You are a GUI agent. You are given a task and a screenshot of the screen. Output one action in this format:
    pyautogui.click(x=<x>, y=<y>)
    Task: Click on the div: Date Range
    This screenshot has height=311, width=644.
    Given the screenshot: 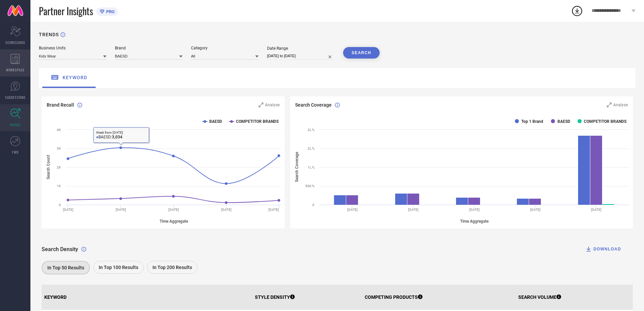 What is the action you would take?
    pyautogui.click(x=301, y=48)
    